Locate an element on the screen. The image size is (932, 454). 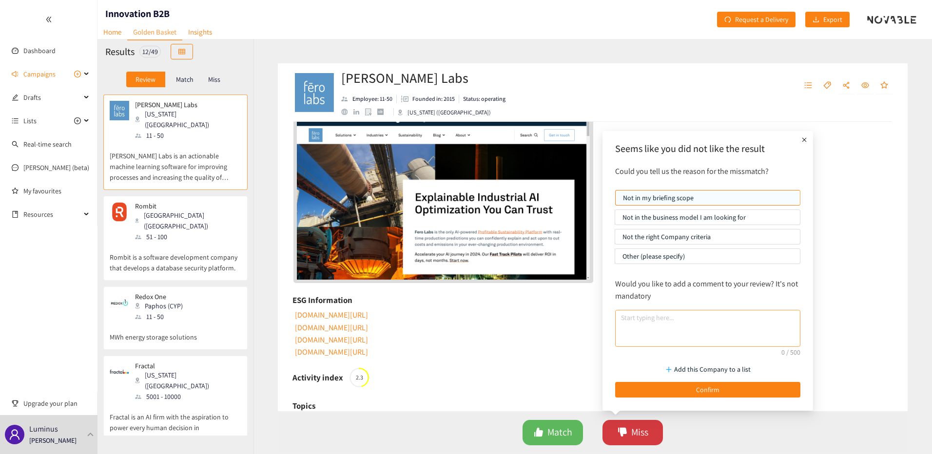
h6: Activity index is located at coordinates (318, 378).